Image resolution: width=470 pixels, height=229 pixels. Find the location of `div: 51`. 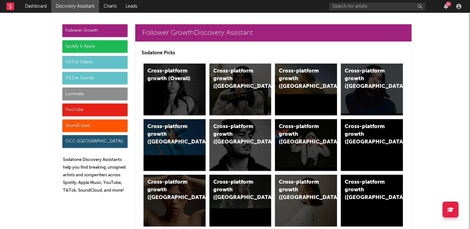

div: 51 is located at coordinates (448, 4).